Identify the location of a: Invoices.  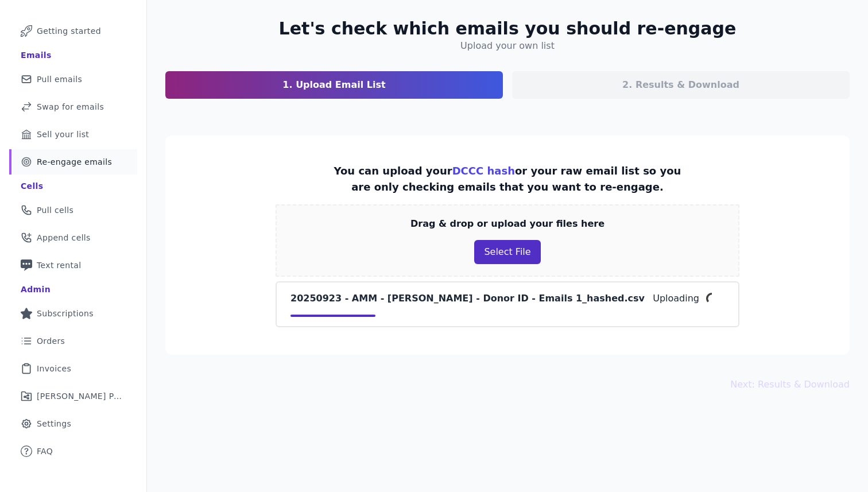
(73, 369).